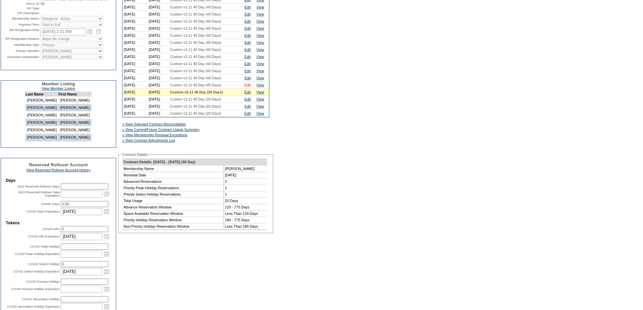  What do you see at coordinates (45, 247) in the screenshot?
I see `label: COVID Peak Holiday:` at bounding box center [45, 247].